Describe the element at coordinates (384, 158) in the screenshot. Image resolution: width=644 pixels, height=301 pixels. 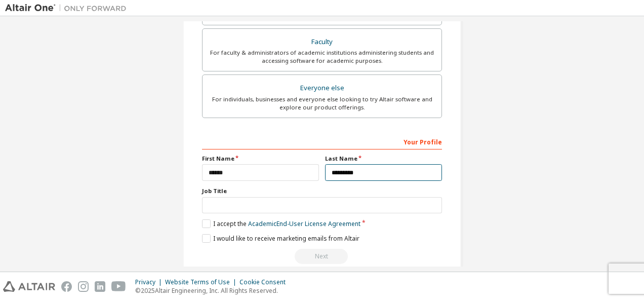
I see `label: Last Name` at that location.